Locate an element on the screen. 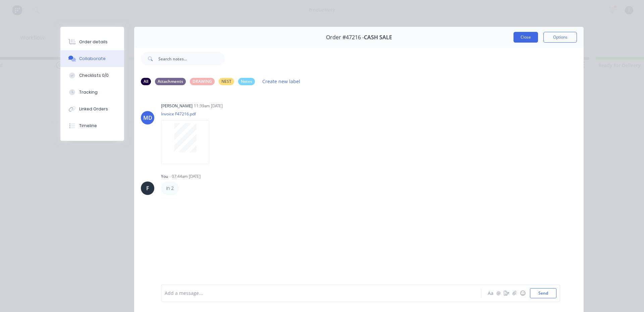 The height and width of the screenshot is (312, 644). div: Order details is located at coordinates (93, 42).